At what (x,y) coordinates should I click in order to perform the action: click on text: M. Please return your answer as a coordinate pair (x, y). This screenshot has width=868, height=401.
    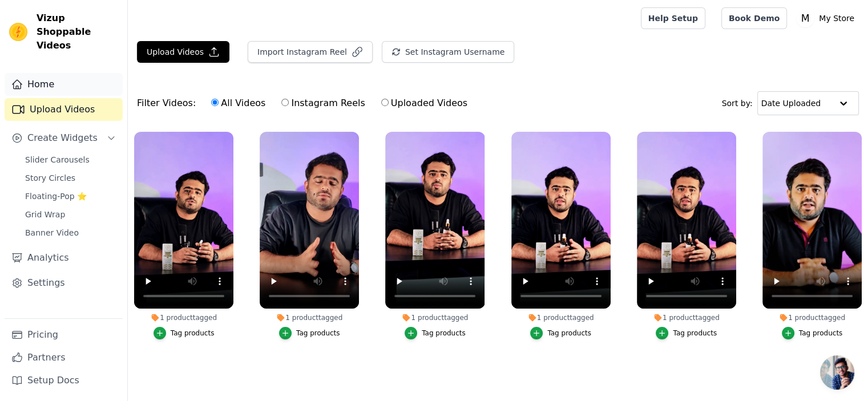
    Looking at the image, I should click on (805, 18).